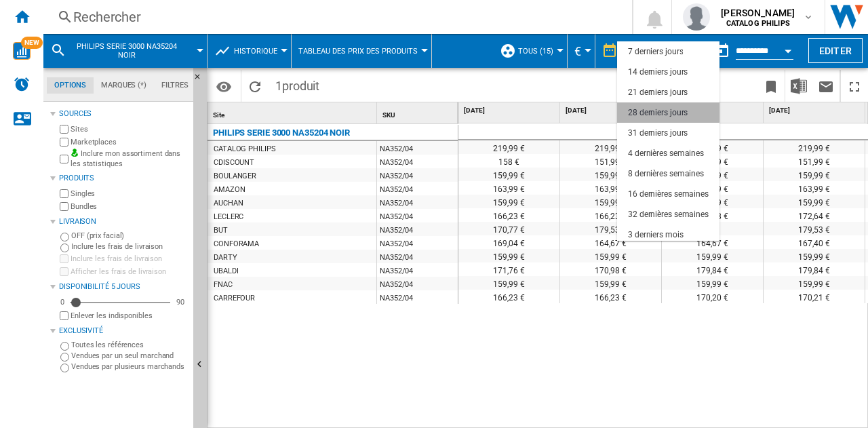 Image resolution: width=868 pixels, height=428 pixels. I want to click on input: OFF (prix facial), so click(64, 237).